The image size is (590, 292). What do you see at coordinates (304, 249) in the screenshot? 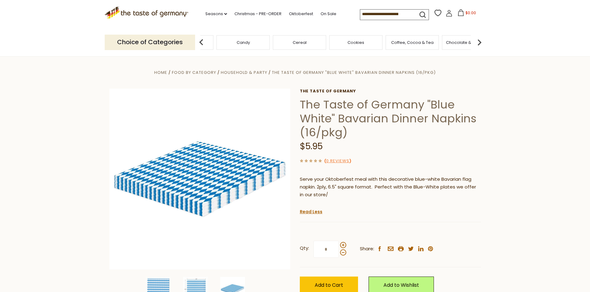
I see `strong: Qty:` at bounding box center [304, 249].